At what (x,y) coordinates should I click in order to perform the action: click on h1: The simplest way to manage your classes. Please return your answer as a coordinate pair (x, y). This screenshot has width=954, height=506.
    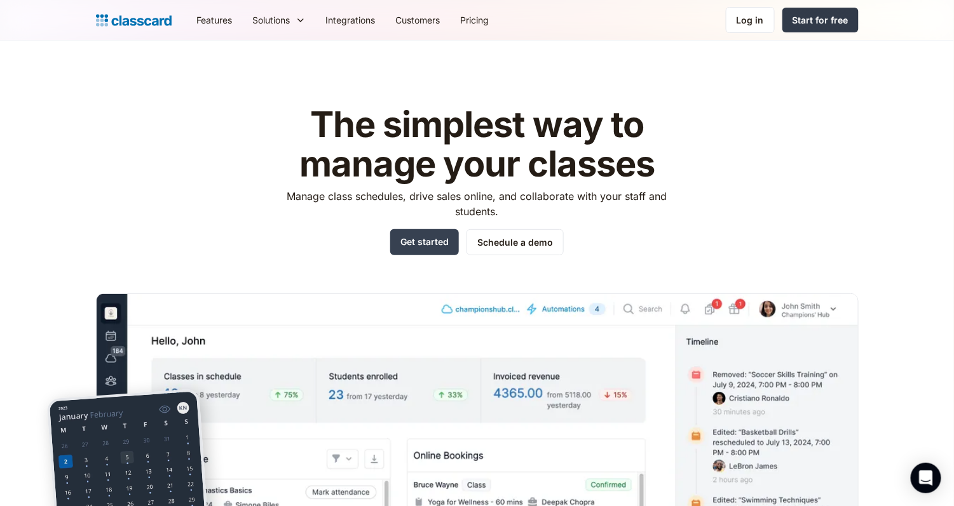
    Looking at the image, I should click on (476, 144).